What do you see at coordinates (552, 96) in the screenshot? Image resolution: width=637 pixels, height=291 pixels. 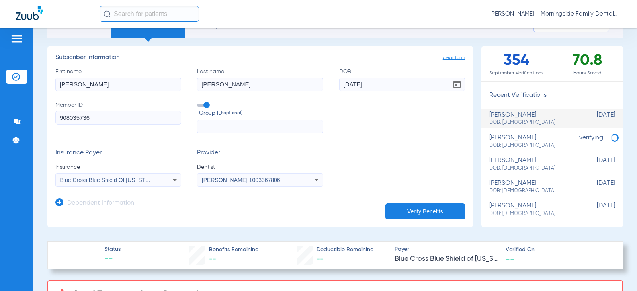 I see `h3: Recent Verifications` at bounding box center [552, 96].